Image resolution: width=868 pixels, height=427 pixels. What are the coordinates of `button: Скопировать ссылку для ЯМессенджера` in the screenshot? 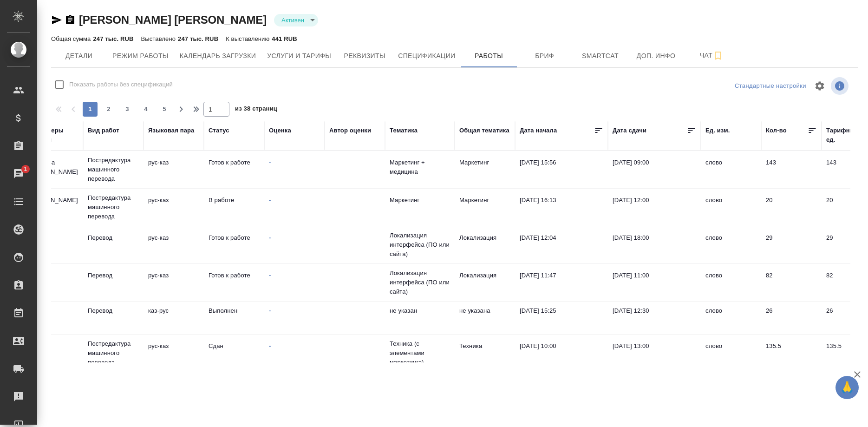 It's located at (57, 20).